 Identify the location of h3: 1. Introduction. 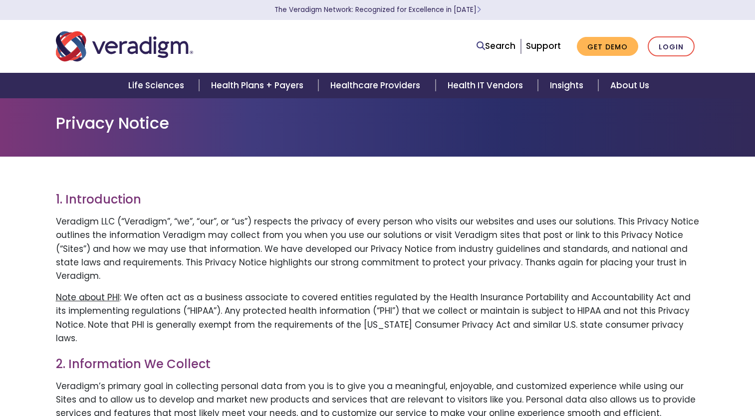
(378, 200).